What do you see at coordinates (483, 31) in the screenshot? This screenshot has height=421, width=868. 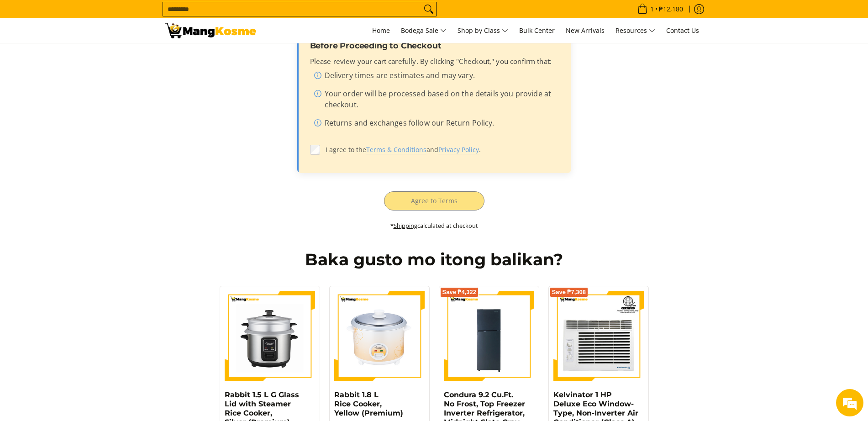 I see `span: Shop by Class` at bounding box center [483, 31].